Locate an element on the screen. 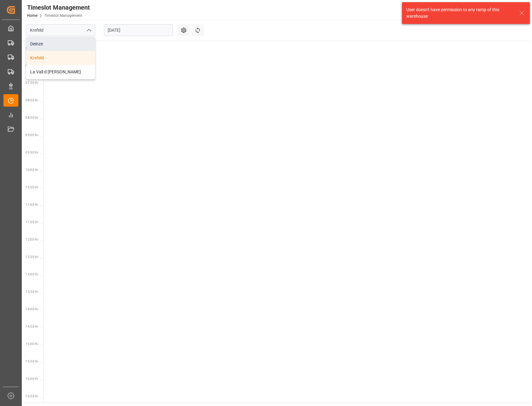 The height and width of the screenshot is (406, 532). input: Type to search/select is located at coordinates (61, 30).